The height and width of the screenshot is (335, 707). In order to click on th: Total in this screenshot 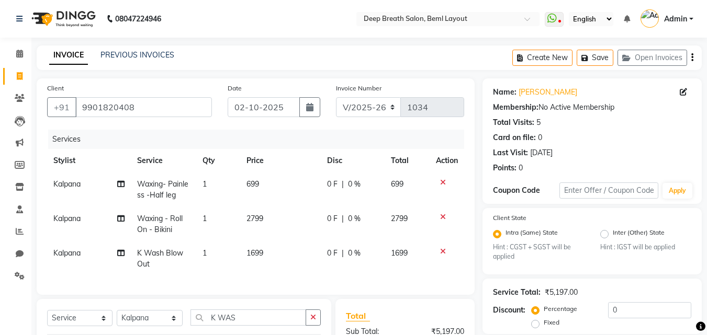, I will do `click(407, 161)`.